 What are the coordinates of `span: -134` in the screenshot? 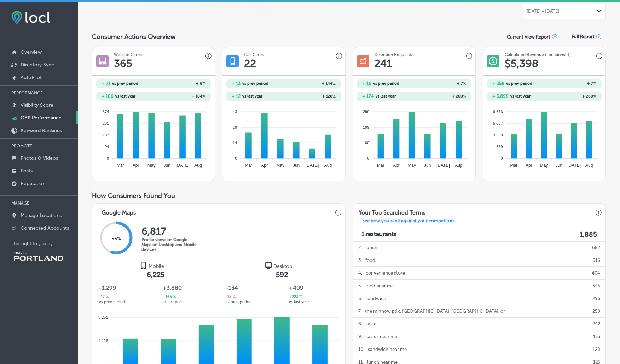 It's located at (251, 288).